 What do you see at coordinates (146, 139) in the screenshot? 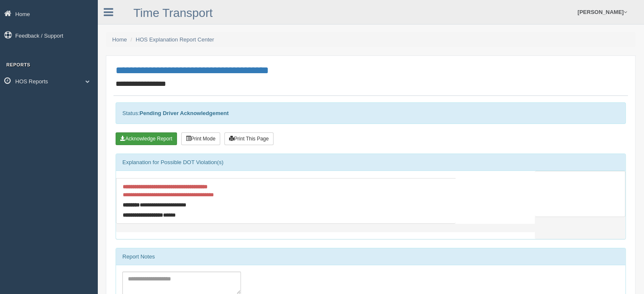
I see `button: Acknowledge Receipt` at bounding box center [146, 139].